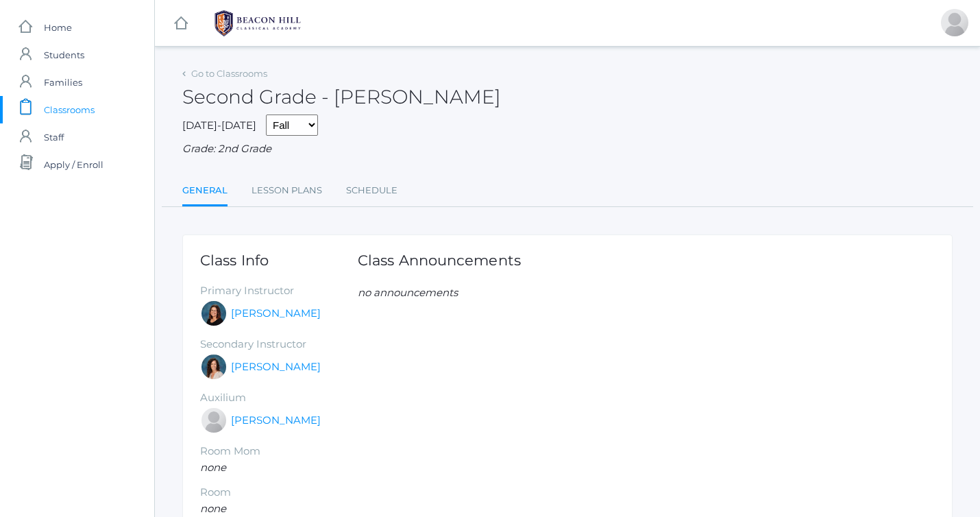 The height and width of the screenshot is (517, 980). What do you see at coordinates (53, 137) in the screenshot?
I see `span: Staff` at bounding box center [53, 137].